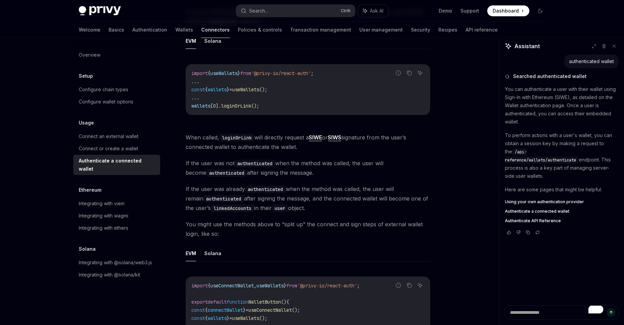 The height and width of the screenshot is (325, 624). What do you see at coordinates (225, 310) in the screenshot?
I see `span: connectWallet` at bounding box center [225, 310].